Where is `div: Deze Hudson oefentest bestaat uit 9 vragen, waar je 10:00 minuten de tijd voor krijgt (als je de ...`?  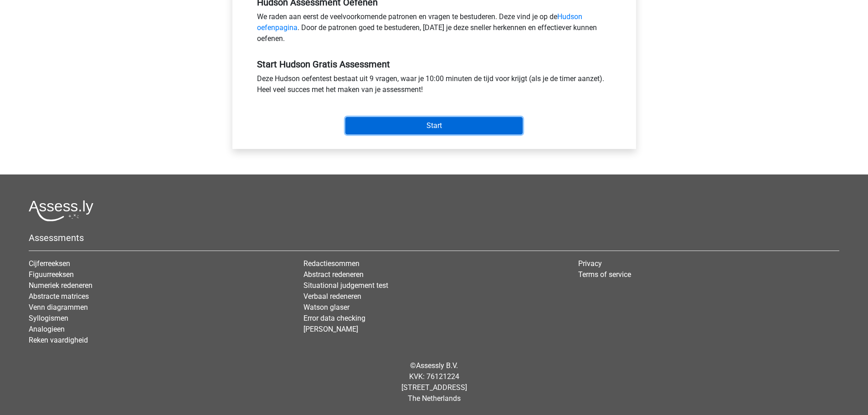 div: Deze Hudson oefentest bestaat uit 9 vragen, waar je 10:00 minuten de tijd voor krijgt (als je de ... is located at coordinates (434, 86).